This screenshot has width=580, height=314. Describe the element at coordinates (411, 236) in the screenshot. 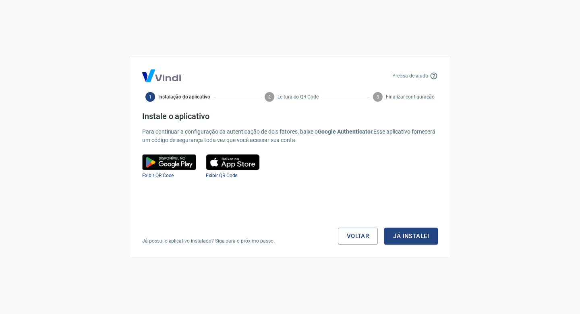

I see `button: Já instalei` at that location.